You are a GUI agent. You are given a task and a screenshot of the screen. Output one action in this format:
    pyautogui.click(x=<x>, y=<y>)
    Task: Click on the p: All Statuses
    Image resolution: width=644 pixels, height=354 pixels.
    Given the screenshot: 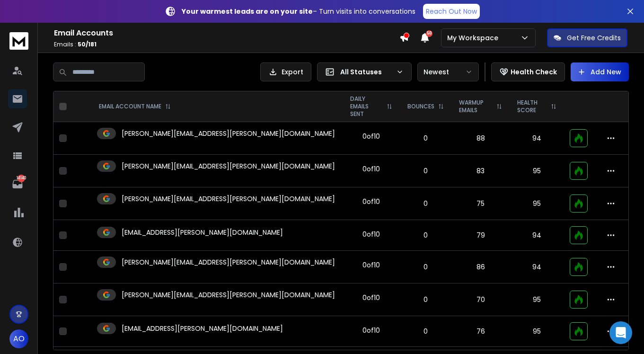 What is the action you would take?
    pyautogui.click(x=366, y=72)
    